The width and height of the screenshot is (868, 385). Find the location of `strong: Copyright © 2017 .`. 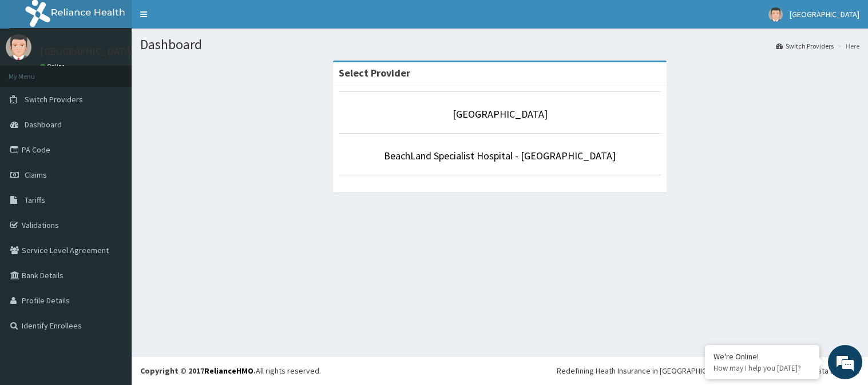

strong: Copyright © 2017 . is located at coordinates (198, 371).